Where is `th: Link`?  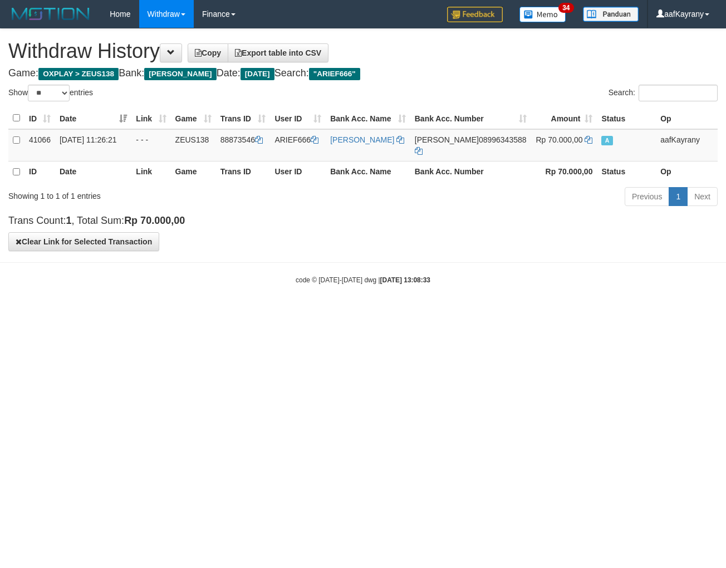 th: Link is located at coordinates (151, 171).